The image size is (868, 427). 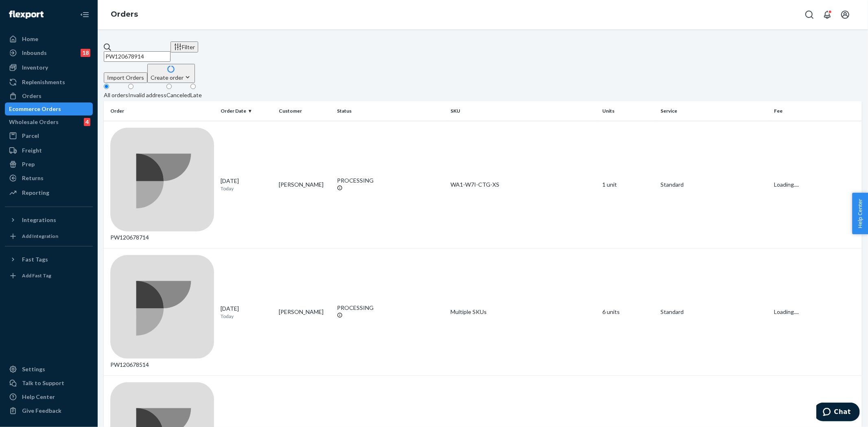 What do you see at coordinates (49, 122) in the screenshot?
I see `a: Wholesale Orders4` at bounding box center [49, 122].